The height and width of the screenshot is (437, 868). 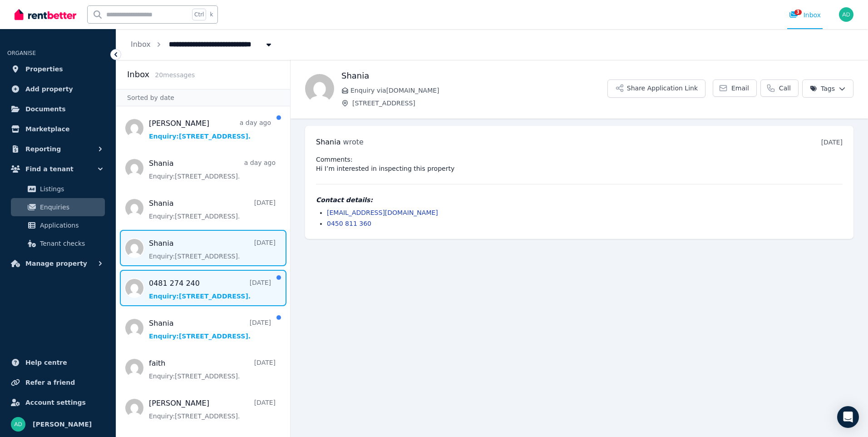 I want to click on span: Manage property, so click(x=56, y=264).